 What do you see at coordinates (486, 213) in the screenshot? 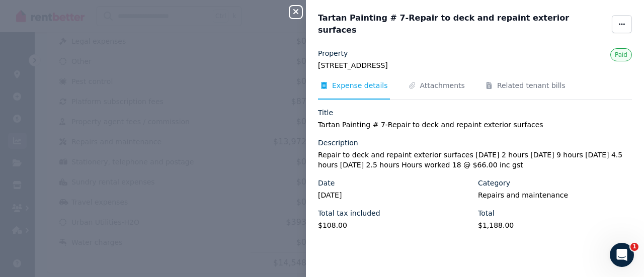
I see `label: Total` at bounding box center [486, 213].